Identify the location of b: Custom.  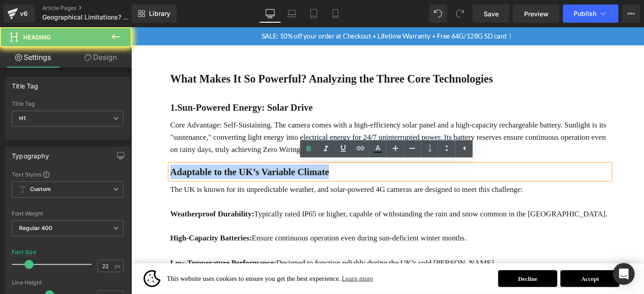
(40, 189).